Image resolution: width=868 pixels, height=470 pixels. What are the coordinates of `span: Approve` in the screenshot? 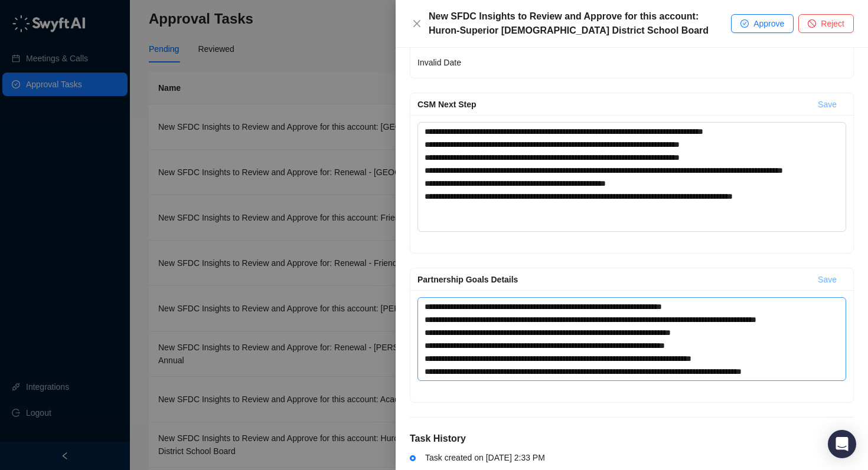 It's located at (769, 23).